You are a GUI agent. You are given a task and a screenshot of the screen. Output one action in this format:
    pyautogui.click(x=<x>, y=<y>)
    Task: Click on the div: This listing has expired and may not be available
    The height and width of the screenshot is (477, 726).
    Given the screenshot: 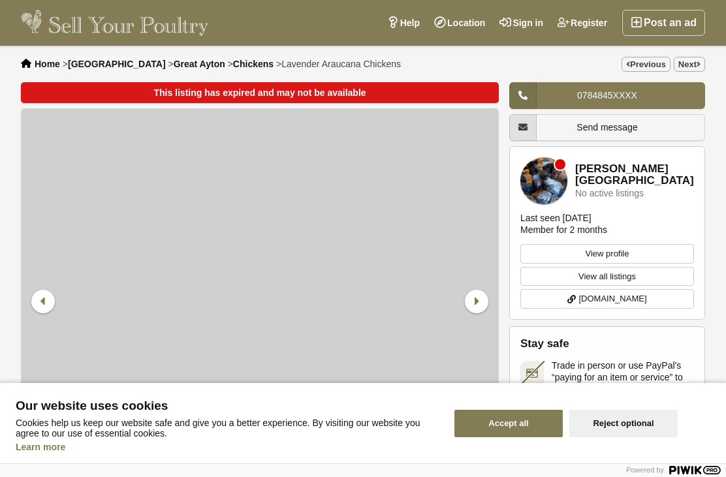 What is the action you would take?
    pyautogui.click(x=260, y=93)
    